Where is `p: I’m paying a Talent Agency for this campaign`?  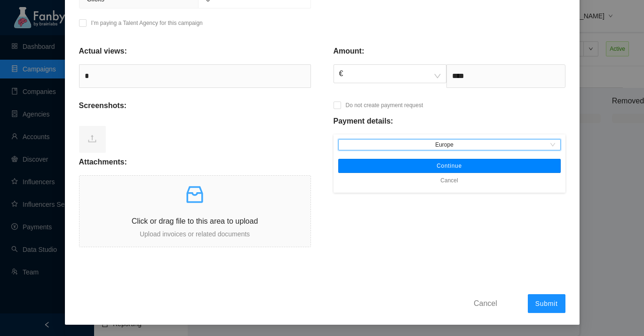
p: I’m paying a Talent Agency for this campaign is located at coordinates (147, 23).